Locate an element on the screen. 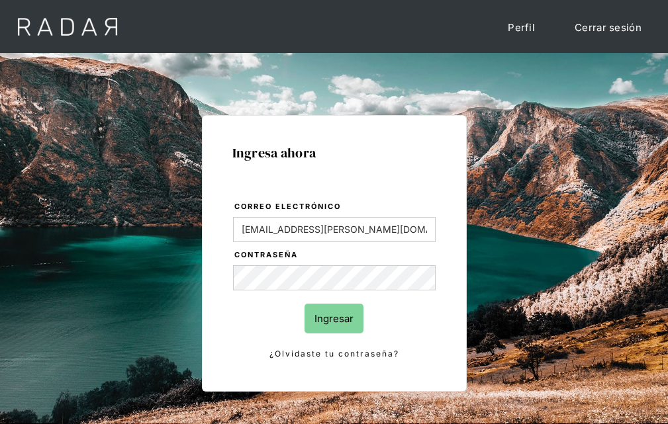 This screenshot has height=424, width=668. a: Perfil is located at coordinates (521, 27).